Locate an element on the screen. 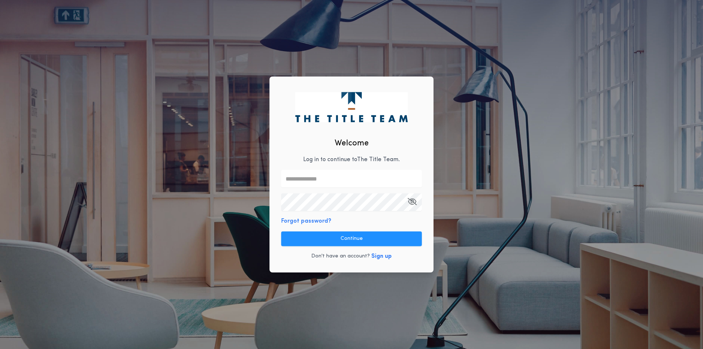 Image resolution: width=703 pixels, height=349 pixels. img: logo is located at coordinates (351, 107).